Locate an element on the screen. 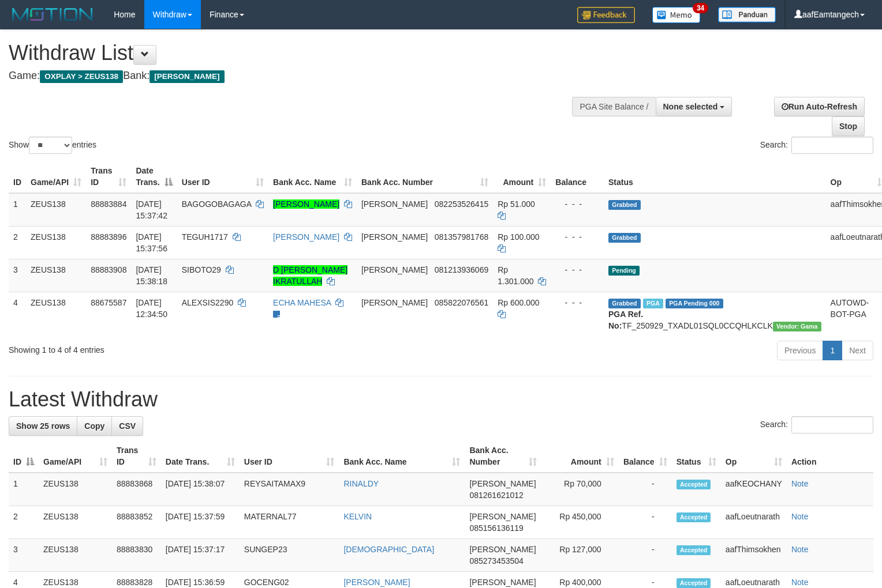 The image size is (882, 588). td: Rp 450,000 is located at coordinates (580, 522).